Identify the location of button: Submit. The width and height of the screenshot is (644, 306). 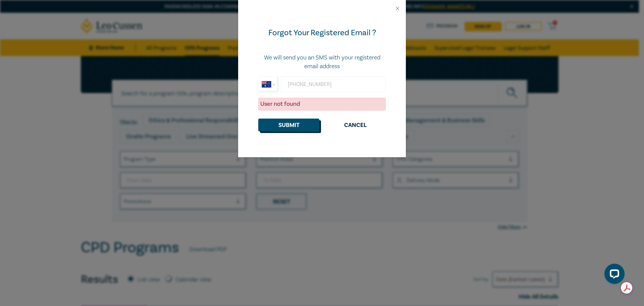
(289, 125).